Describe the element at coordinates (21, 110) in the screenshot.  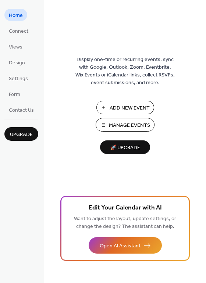
I see `span: Contact Us` at that location.